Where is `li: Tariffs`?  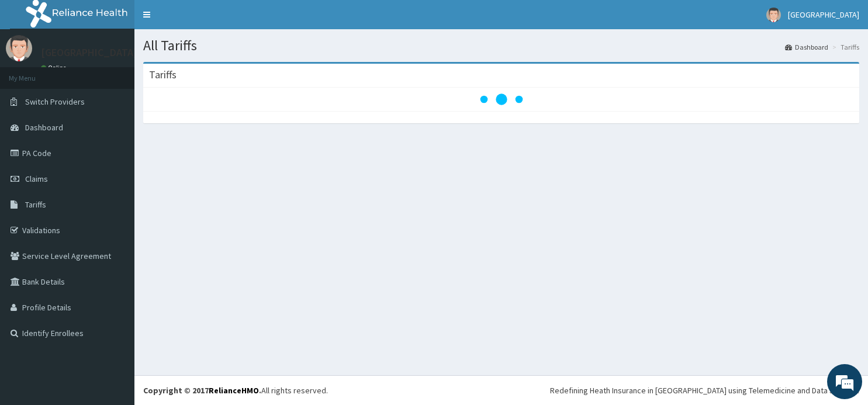 li: Tariffs is located at coordinates (844, 46).